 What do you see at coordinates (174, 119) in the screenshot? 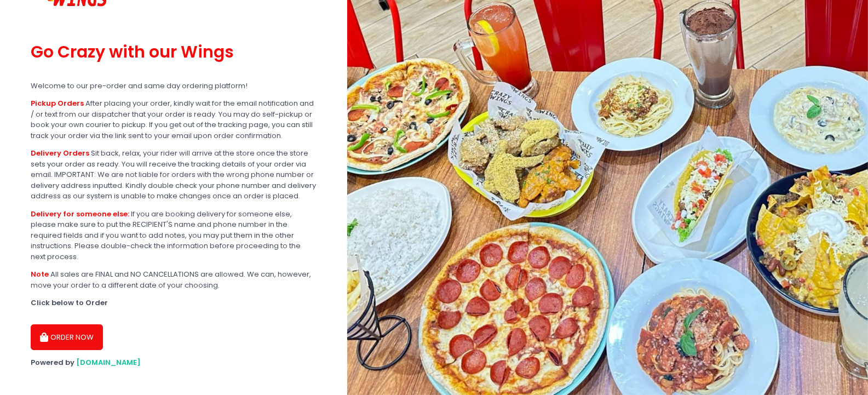
I see `div: After placing your order, kindly wait for the email notification and / or text from our dispatche...` at bounding box center [174, 119].